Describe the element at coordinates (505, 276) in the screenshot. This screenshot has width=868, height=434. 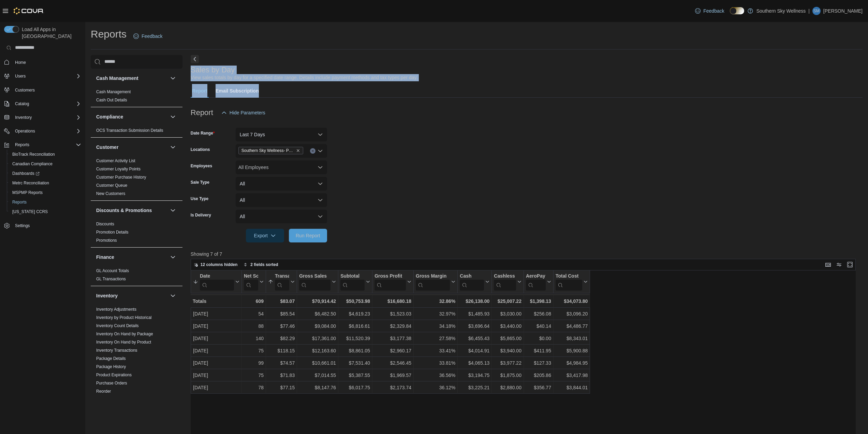
I see `div: Cashless ATM` at that location.